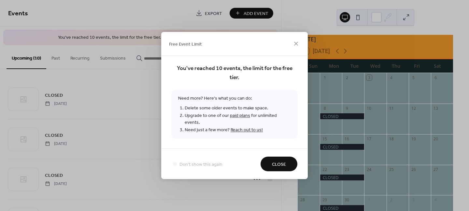  What do you see at coordinates (238, 119) in the screenshot?
I see `li: Upgrade to one of our for unlimited events.` at bounding box center [238, 119].